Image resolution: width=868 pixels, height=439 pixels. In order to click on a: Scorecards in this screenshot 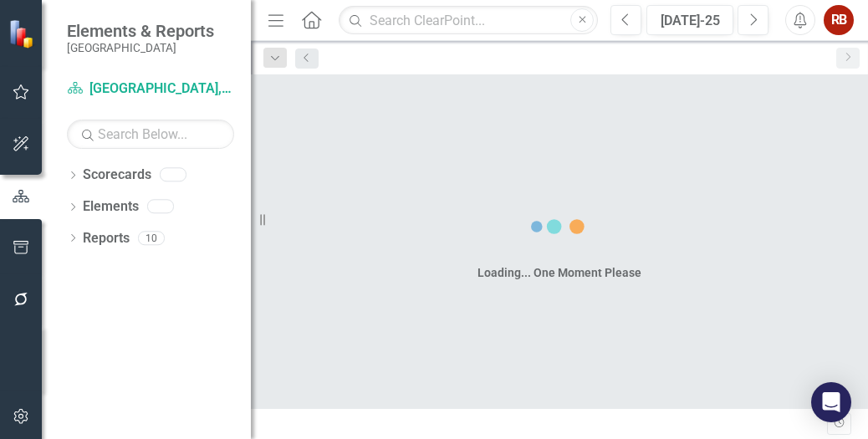, I will do `click(117, 175)`.